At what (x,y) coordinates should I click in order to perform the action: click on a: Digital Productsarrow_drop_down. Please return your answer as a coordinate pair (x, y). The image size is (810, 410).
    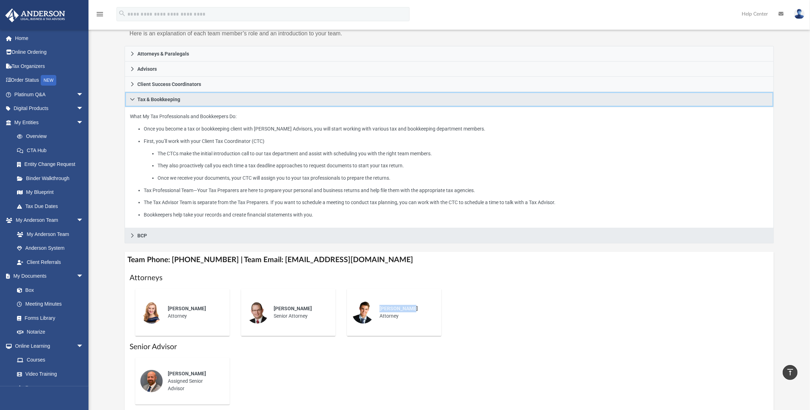
    Looking at the image, I should click on (50, 109).